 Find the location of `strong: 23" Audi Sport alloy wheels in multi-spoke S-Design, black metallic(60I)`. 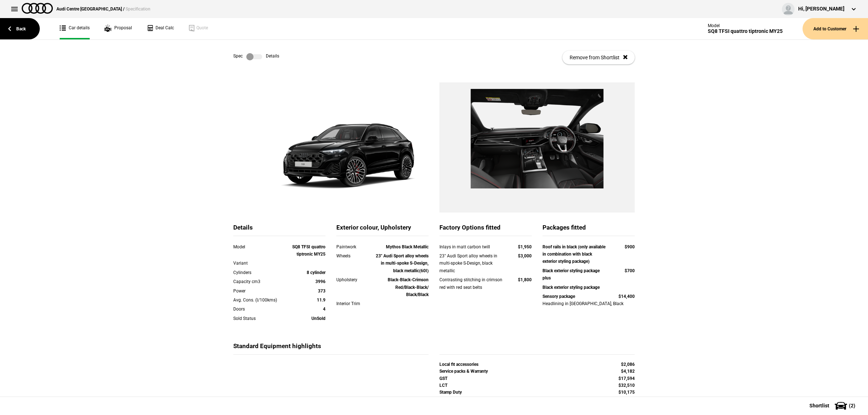

strong: 23" Audi Sport alloy wheels in multi-spoke S-Design, black metallic(60I) is located at coordinates (402, 263).